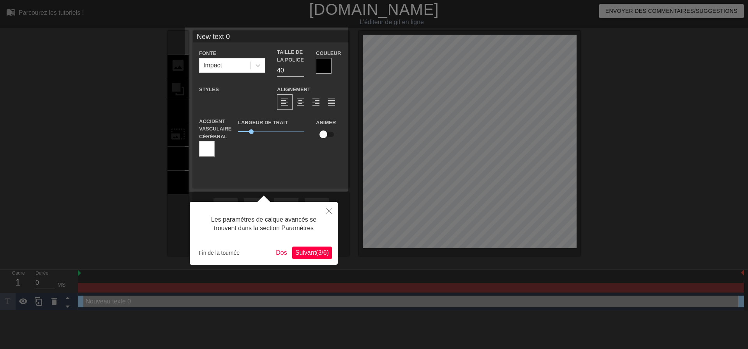 This screenshot has height=349, width=748. What do you see at coordinates (281, 252) in the screenshot?
I see `font: Dos` at bounding box center [281, 252].